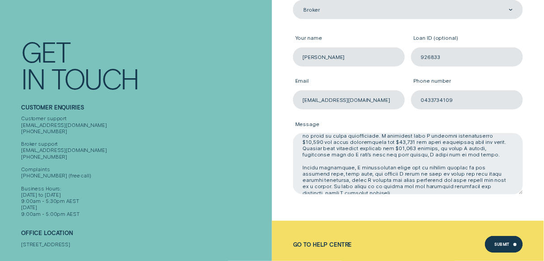 The width and height of the screenshot is (544, 261). What do you see at coordinates (145, 236) in the screenshot?
I see `h2: Office Location` at bounding box center [145, 236].